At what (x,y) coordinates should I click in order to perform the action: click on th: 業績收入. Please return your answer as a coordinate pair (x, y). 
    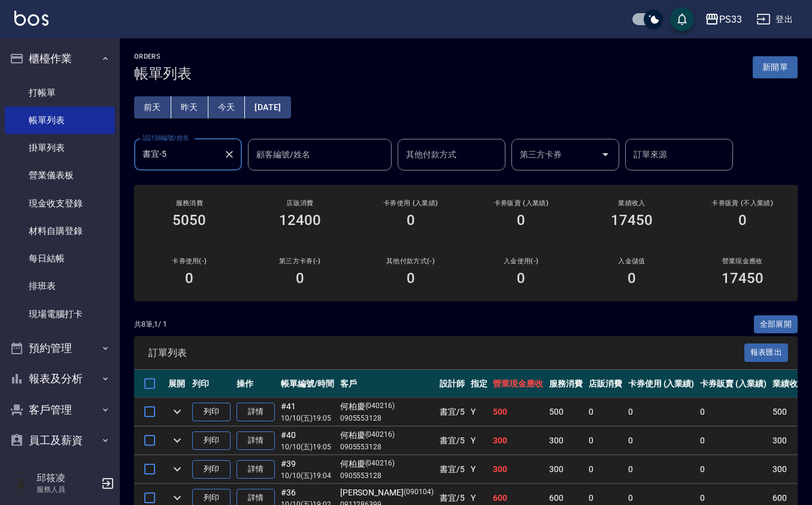
    Looking at the image, I should click on (789, 384).